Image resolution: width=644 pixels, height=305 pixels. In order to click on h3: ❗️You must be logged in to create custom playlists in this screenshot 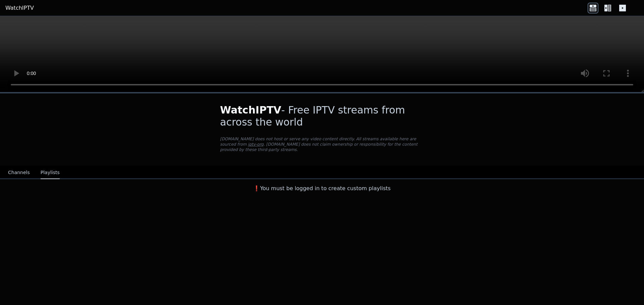, I will do `click(322, 189)`.